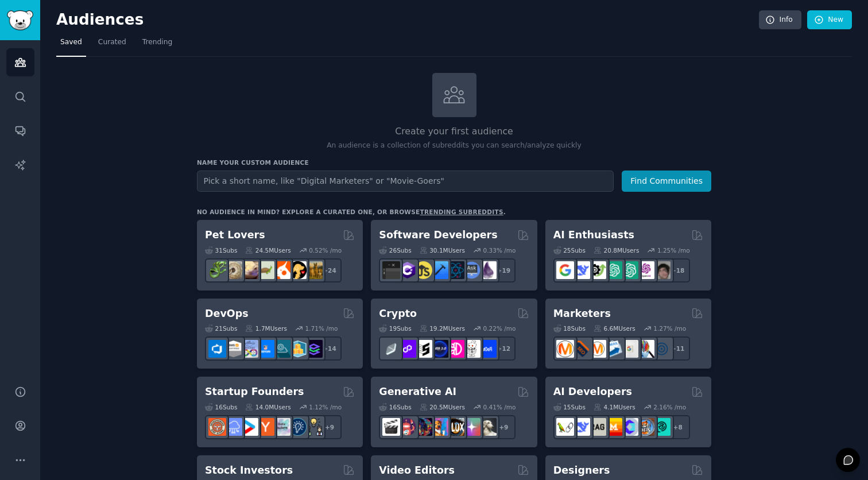 Image resolution: width=868 pixels, height=480 pixels. Describe the element at coordinates (581, 470) in the screenshot. I see `h2: Designers` at that location.